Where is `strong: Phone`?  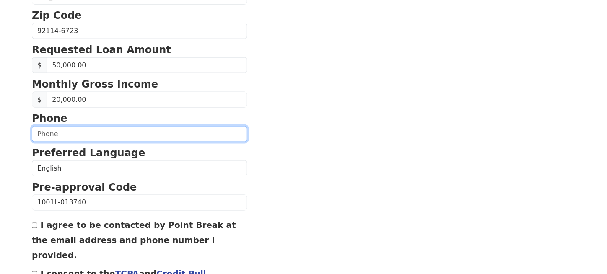
strong: Phone is located at coordinates (49, 119).